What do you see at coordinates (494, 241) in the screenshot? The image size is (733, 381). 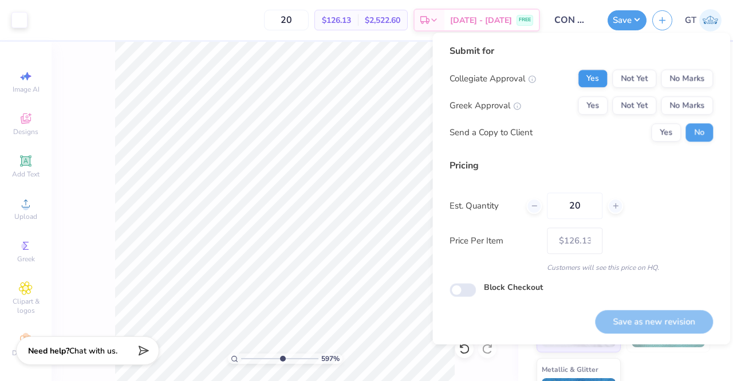 I see `label: Price Per Item` at bounding box center [494, 241].